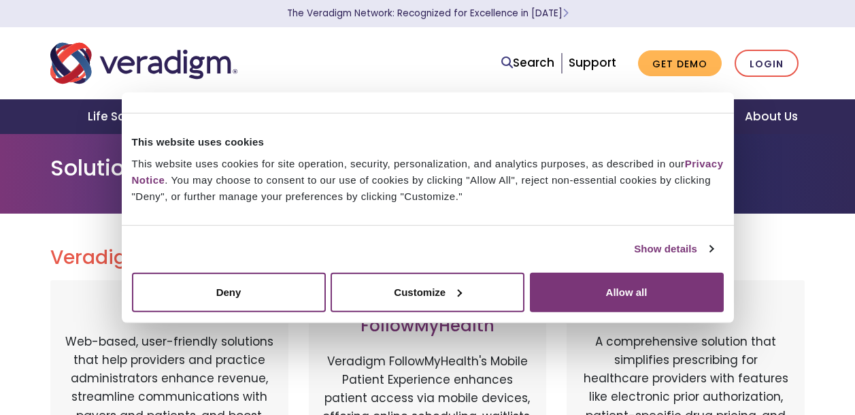 The height and width of the screenshot is (415, 855). What do you see at coordinates (229, 292) in the screenshot?
I see `button: Deny` at bounding box center [229, 292].